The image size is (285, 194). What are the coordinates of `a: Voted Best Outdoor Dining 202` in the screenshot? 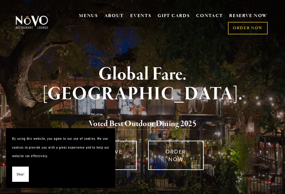 It's located at (141, 124).